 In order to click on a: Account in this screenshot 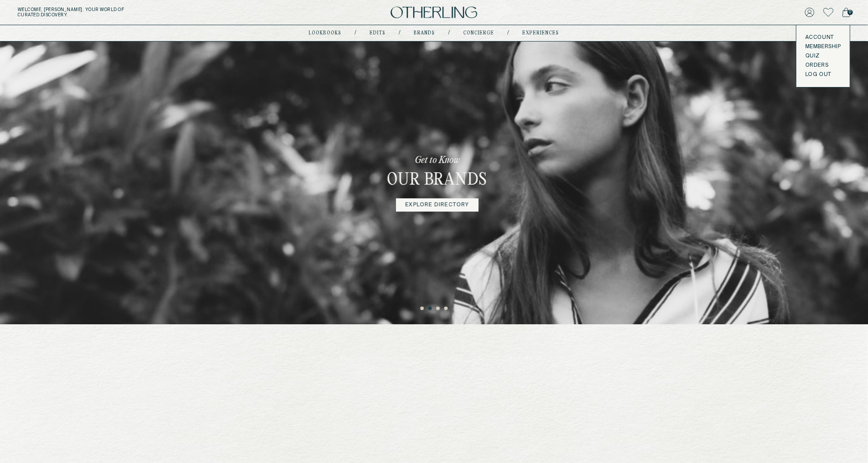, I will do `click(824, 38)`.